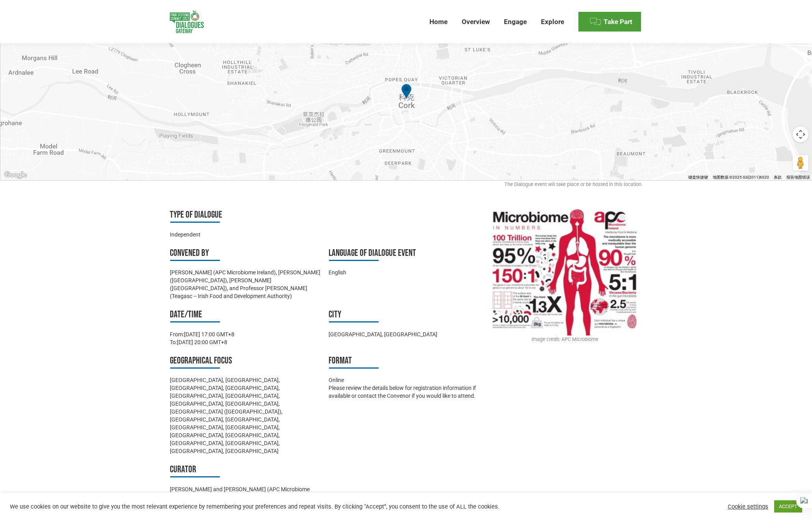 This screenshot has height=520, width=812. What do you see at coordinates (800, 134) in the screenshot?
I see `button: 地图镜头控件` at bounding box center [800, 134].